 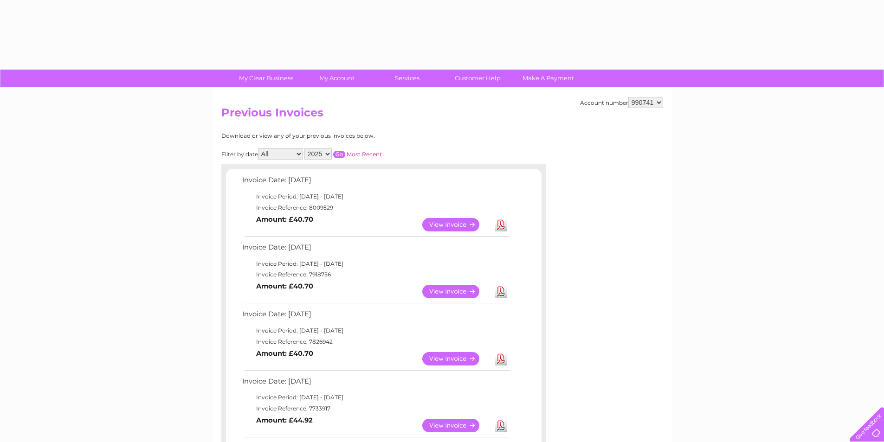 What do you see at coordinates (364, 154) in the screenshot?
I see `a: Most Recent` at bounding box center [364, 154].